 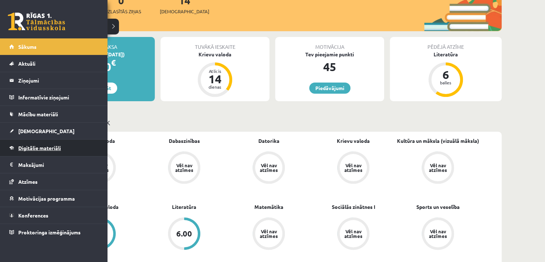 I want to click on a: Mācību materiāli, so click(x=54, y=114).